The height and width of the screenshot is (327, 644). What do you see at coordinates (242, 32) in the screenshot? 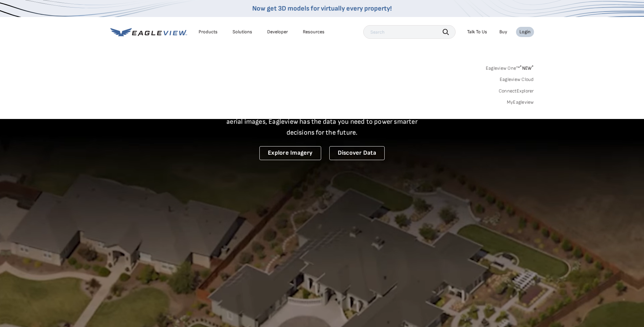
I see `div: Solutions` at bounding box center [242, 32].